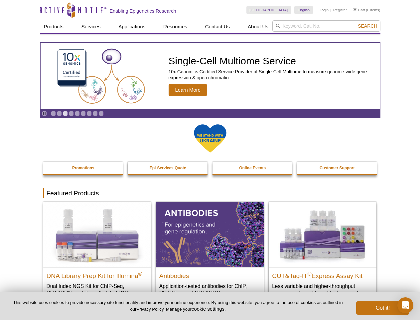  I want to click on a: Go to slide 7, so click(89, 113).